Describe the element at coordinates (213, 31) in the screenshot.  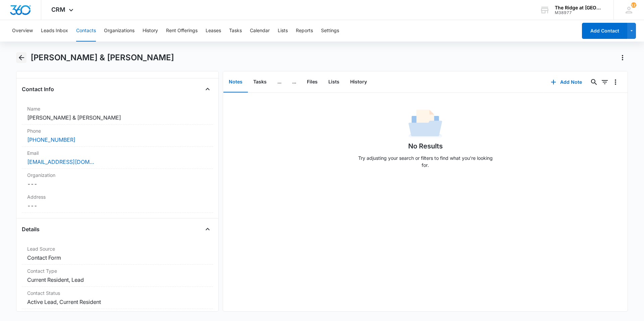
I see `button: Leases` at that location.